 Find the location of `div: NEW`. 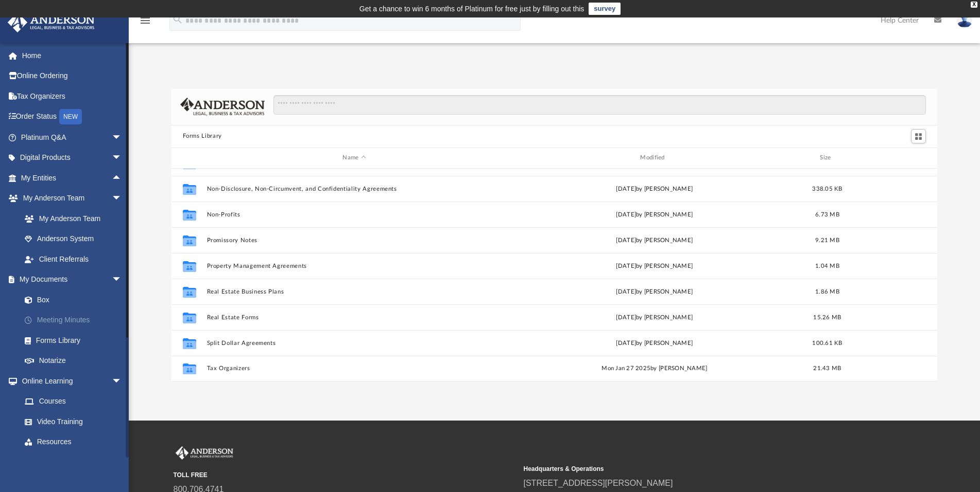

div: NEW is located at coordinates (70, 116).